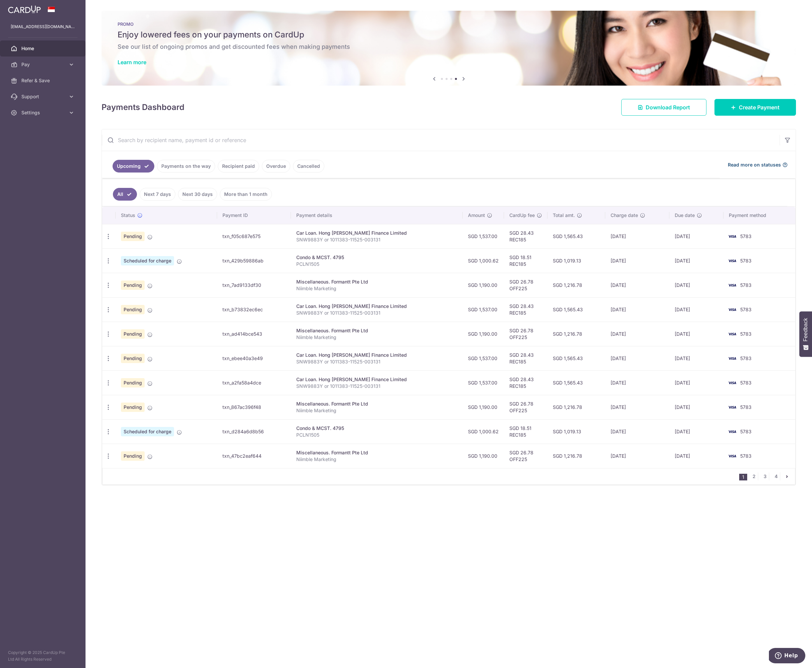 The width and height of the screenshot is (812, 668). What do you see at coordinates (448, 35) in the screenshot?
I see `h5: Enjoy lowered fees on your payments on CardUp` at bounding box center [448, 35].